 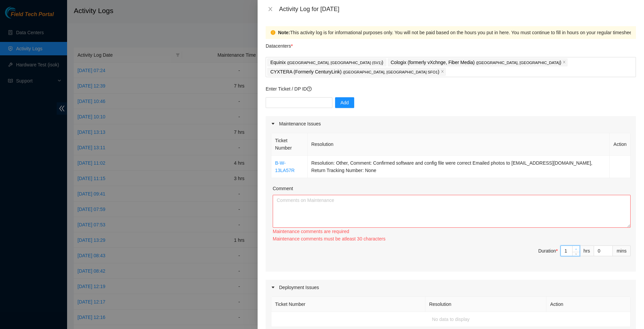 What do you see at coordinates (576, 249) in the screenshot?
I see `span: Increase Value` at bounding box center [576, 249].